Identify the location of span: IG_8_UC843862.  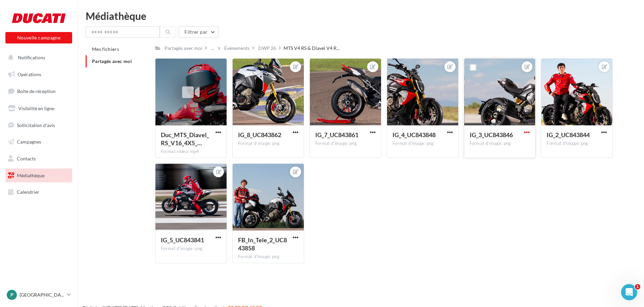
(259, 135).